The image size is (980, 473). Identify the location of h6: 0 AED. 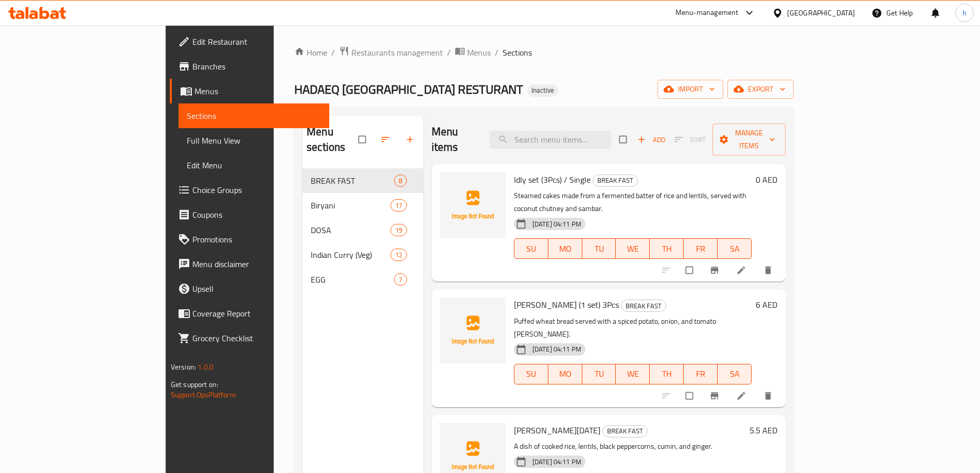
(766, 180).